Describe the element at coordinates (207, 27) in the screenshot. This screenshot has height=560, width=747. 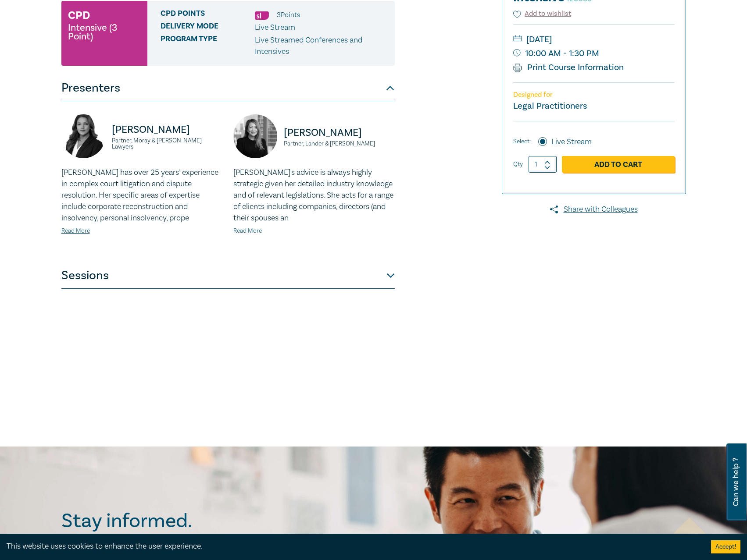
I see `span: Delivery Mode` at that location.